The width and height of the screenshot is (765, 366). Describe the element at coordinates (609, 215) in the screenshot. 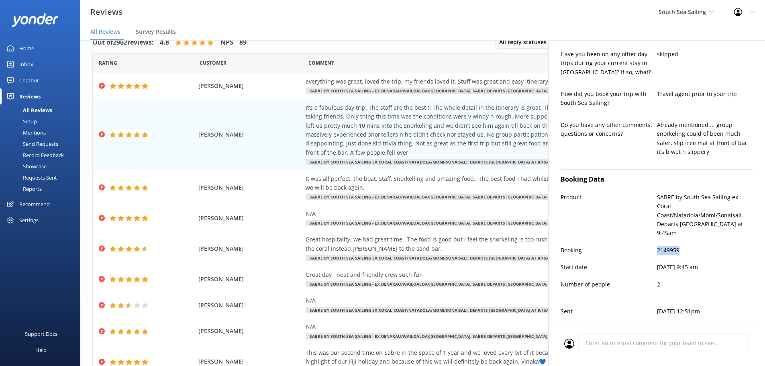

I see `p: Product` at that location.